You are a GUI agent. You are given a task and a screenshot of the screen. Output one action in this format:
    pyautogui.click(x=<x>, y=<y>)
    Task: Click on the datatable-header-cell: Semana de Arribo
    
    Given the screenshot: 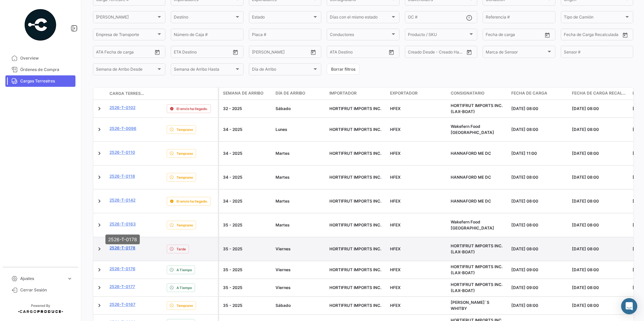 What is the action you would take?
    pyautogui.click(x=246, y=94)
    